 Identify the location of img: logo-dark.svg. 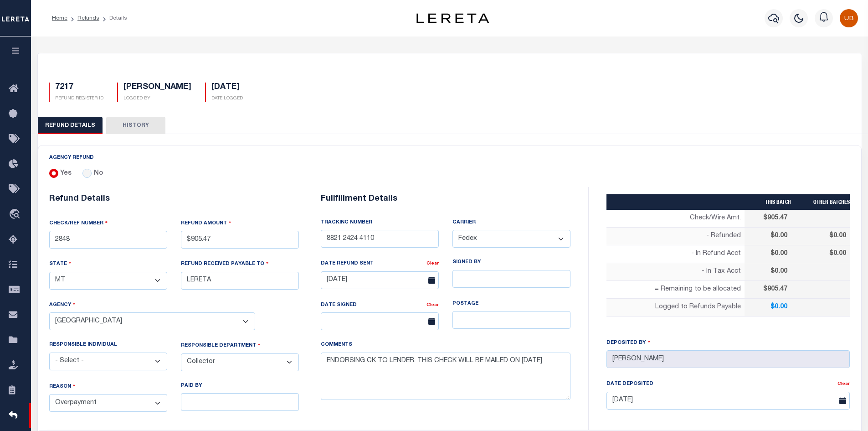
(453, 19).